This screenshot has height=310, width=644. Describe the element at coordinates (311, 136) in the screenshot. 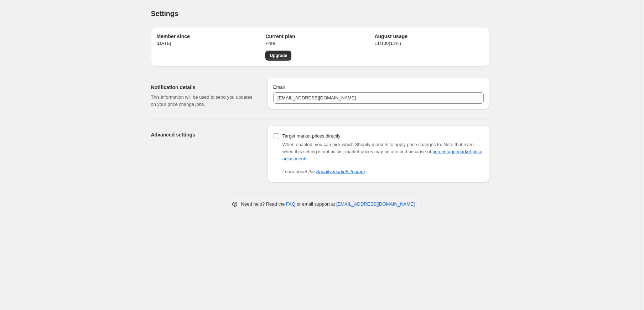

I see `span: Target market prices directly` at that location.